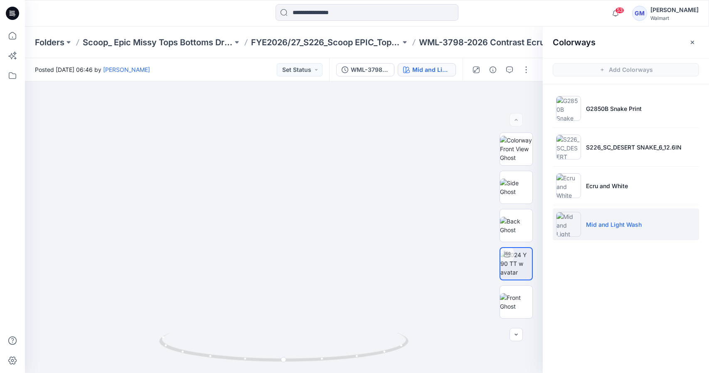  Describe the element at coordinates (516, 226) in the screenshot. I see `img: Back Ghost` at that location.